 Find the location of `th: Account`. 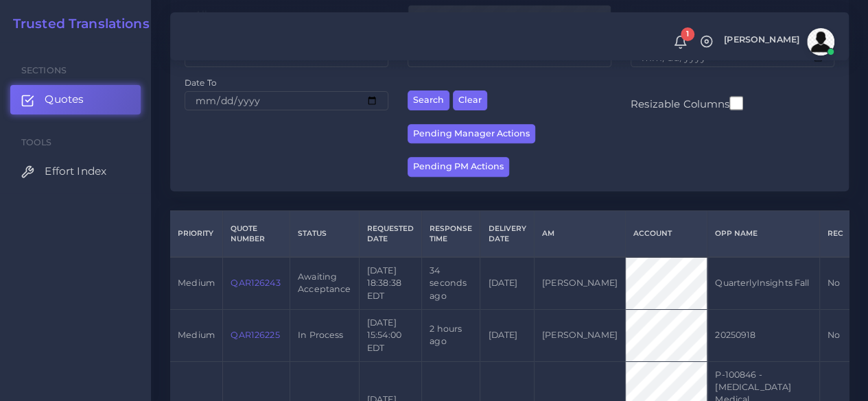

th: Account is located at coordinates (665, 234).